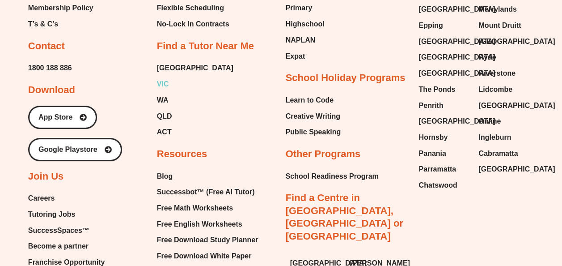 The image size is (562, 266). What do you see at coordinates (444, 25) in the screenshot?
I see `a: Epping` at bounding box center [444, 25].